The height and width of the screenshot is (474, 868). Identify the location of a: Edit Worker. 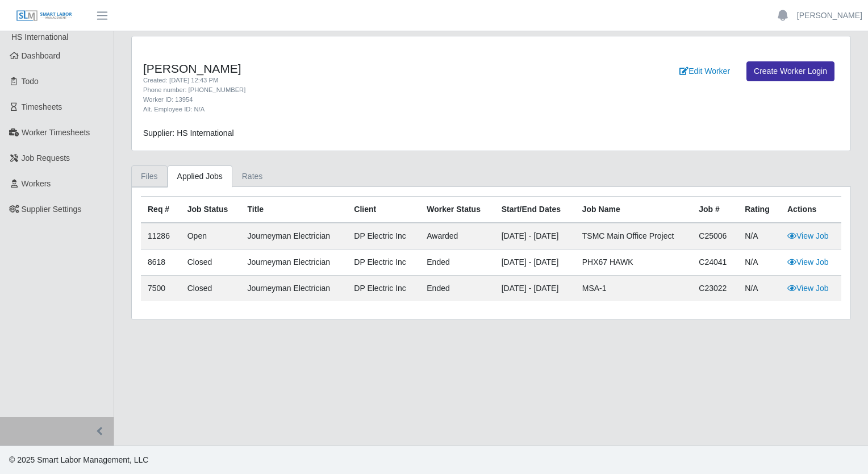
(704, 71).